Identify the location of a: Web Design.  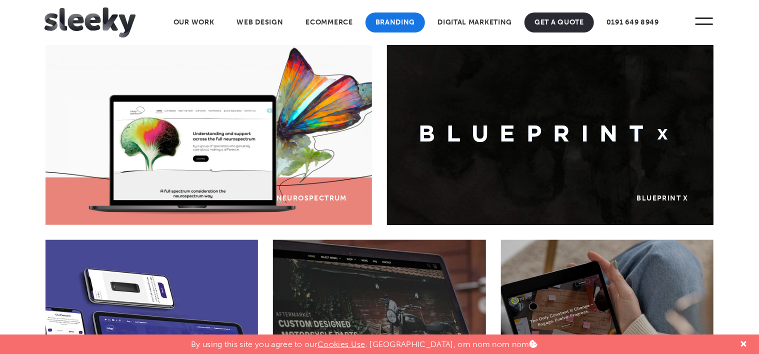
(260, 23).